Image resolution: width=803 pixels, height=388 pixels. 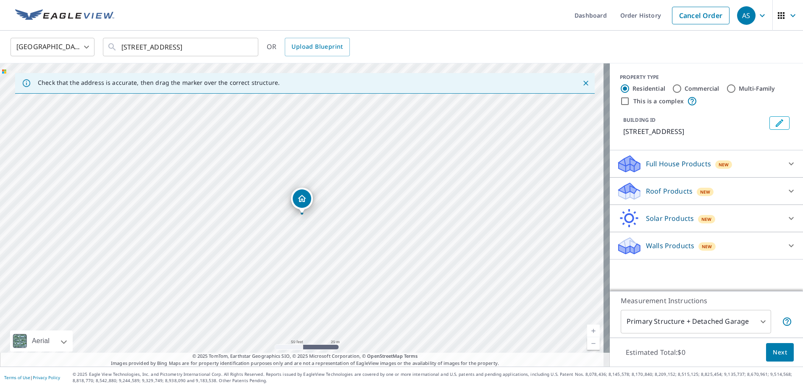 What do you see at coordinates (706, 77) in the screenshot?
I see `div: PROPERTY TYPE` at bounding box center [706, 77].